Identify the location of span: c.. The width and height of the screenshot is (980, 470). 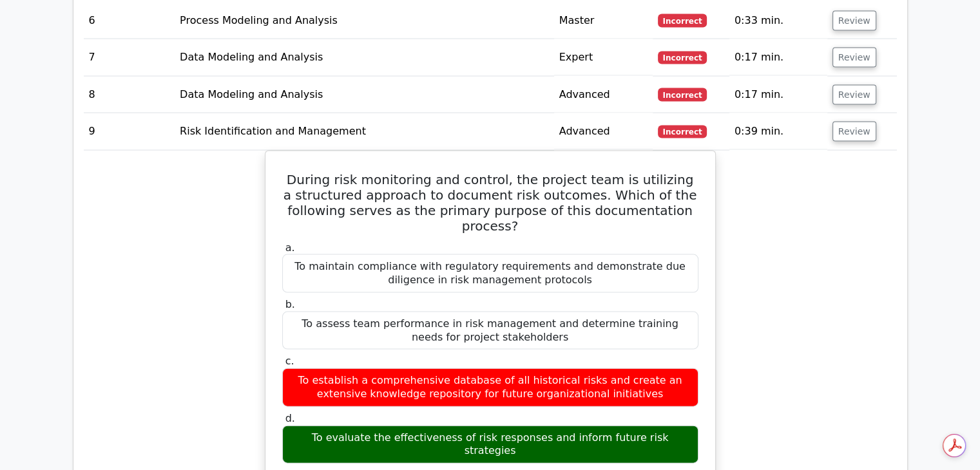
(290, 361).